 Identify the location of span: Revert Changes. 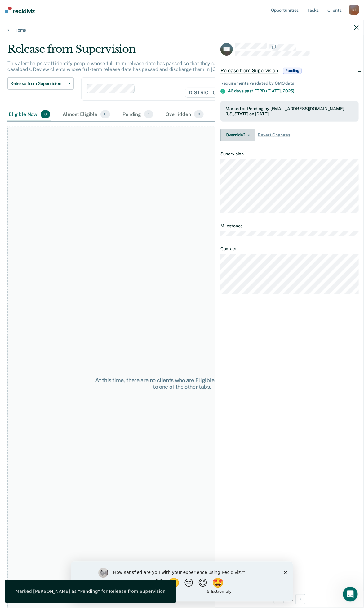
(274, 135).